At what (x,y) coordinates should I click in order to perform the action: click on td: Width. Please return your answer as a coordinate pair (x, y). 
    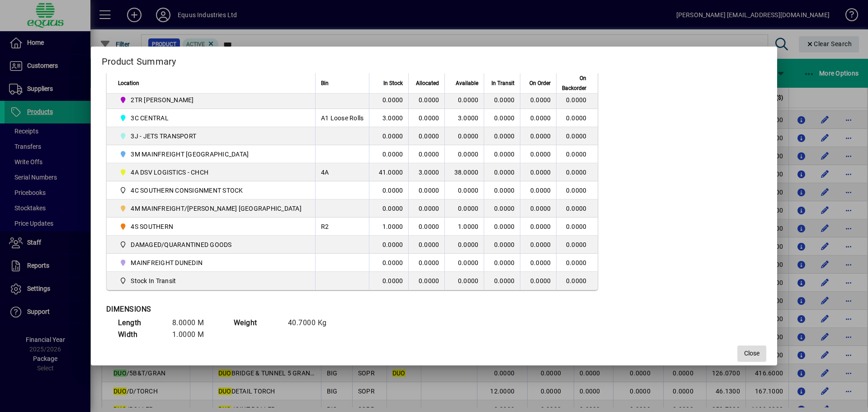
    Looking at the image, I should click on (141, 335).